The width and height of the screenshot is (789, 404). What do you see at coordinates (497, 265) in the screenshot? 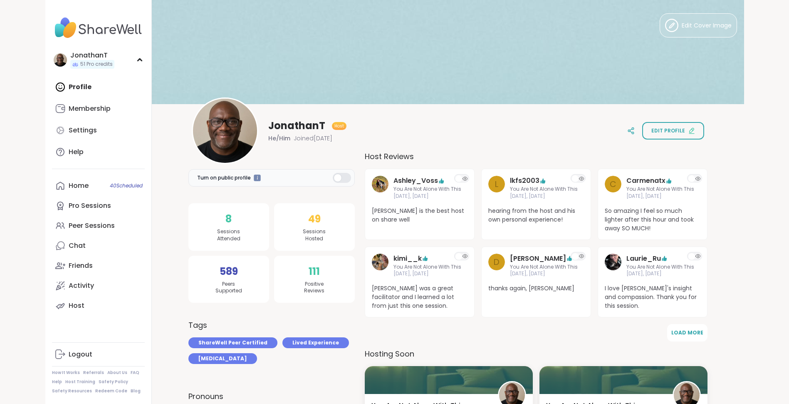
I see `a: D` at bounding box center [497, 265].